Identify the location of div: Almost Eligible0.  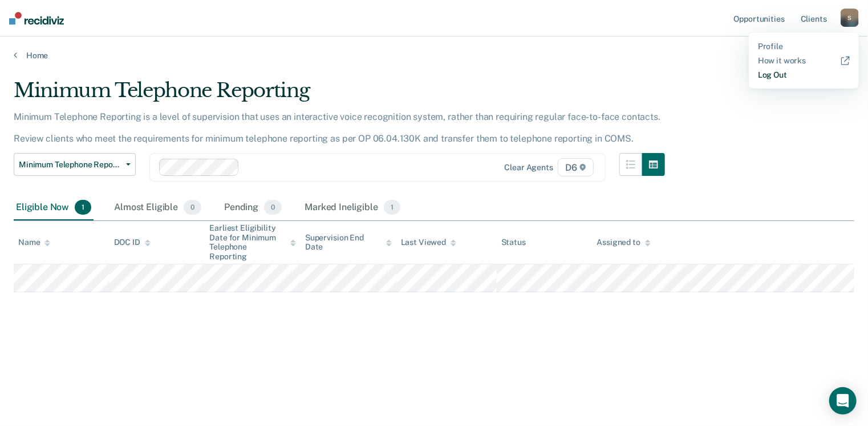
(158, 208).